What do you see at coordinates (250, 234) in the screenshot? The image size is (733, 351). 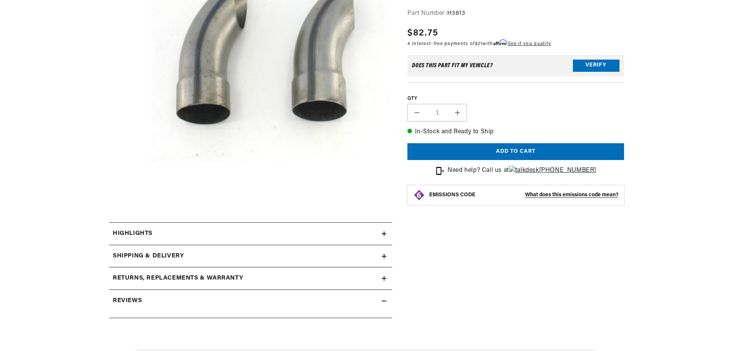 I see `summary: Highlights` at bounding box center [250, 234].